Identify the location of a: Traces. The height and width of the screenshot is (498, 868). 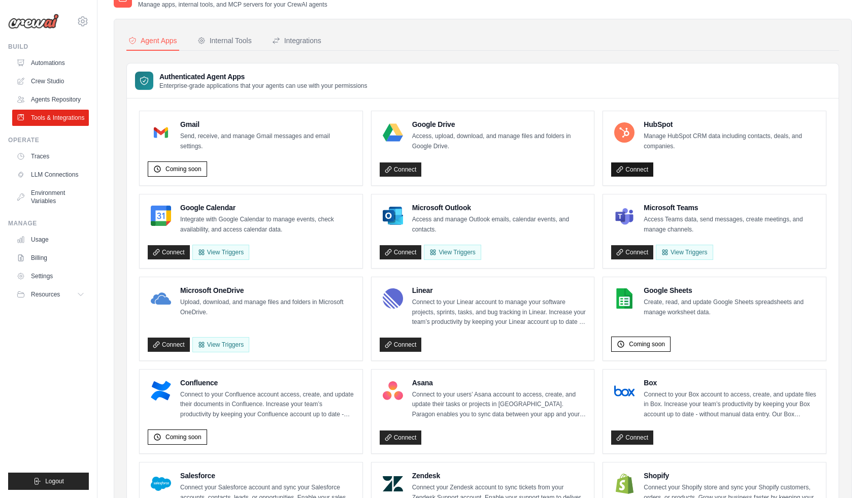
(51, 157).